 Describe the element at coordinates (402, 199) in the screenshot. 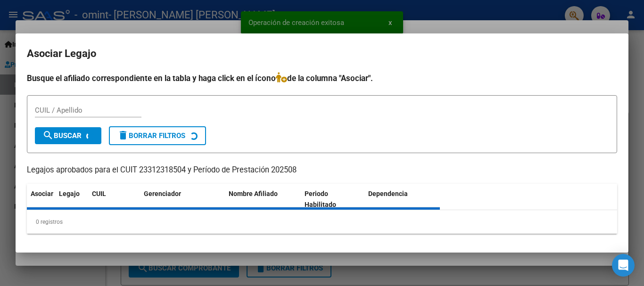

I see `datatable-header-cell: Dependencia` at that location.